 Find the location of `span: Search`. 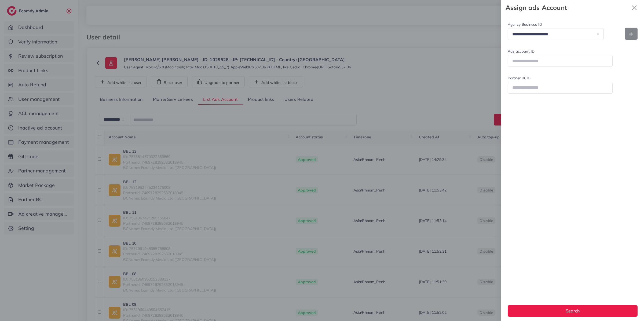

span: Search is located at coordinates (573, 311).